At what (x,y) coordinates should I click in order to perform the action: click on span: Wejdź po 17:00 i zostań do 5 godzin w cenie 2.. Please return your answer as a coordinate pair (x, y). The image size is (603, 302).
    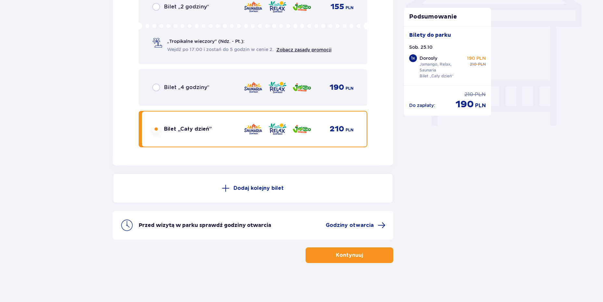
    Looking at the image, I should click on (221, 49).